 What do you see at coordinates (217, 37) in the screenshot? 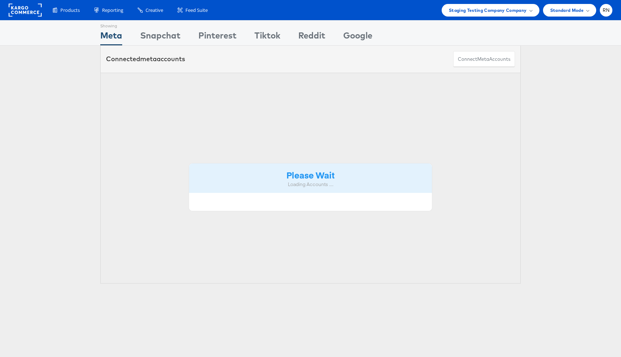
I see `div: Pinterest` at bounding box center [217, 37].